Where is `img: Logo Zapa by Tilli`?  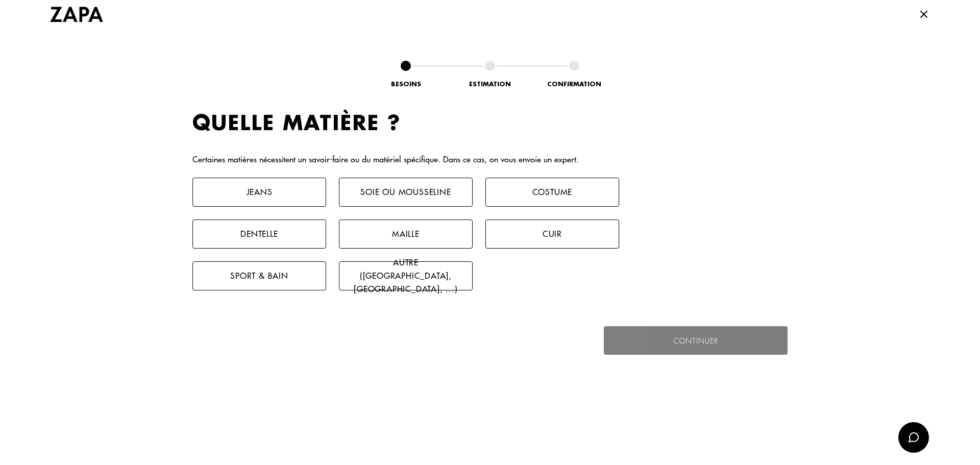
img: Logo Zapa by Tilli is located at coordinates (77, 14).